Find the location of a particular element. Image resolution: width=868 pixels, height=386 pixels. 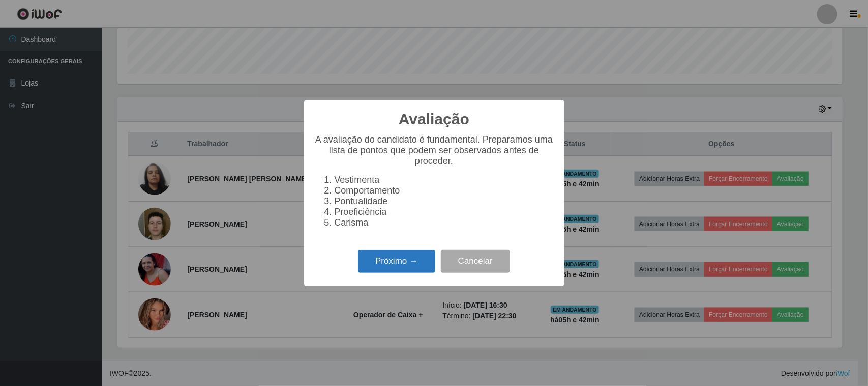

li: Proeficiência is located at coordinates (444, 212).